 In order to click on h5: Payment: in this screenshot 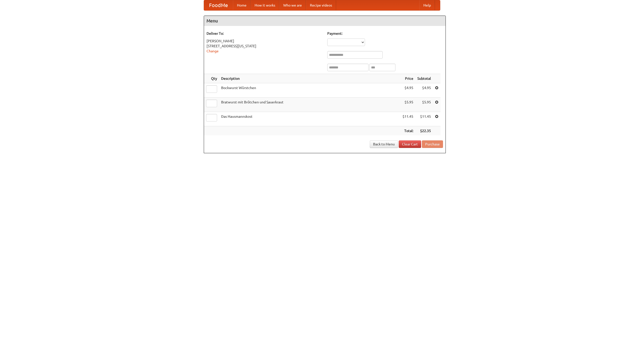, I will do `click(385, 33)`.